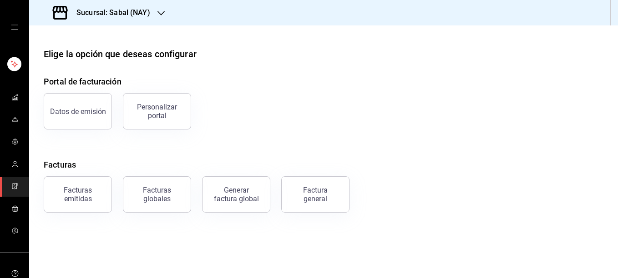 The height and width of the screenshot is (278, 618). Describe the element at coordinates (157, 195) in the screenshot. I see `button: Facturas globales` at that location.